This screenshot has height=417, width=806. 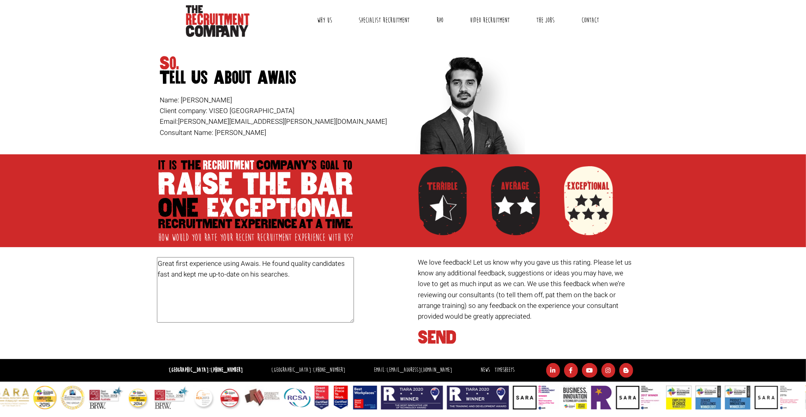 What do you see at coordinates (440, 20) in the screenshot?
I see `a: RPO` at bounding box center [440, 20].